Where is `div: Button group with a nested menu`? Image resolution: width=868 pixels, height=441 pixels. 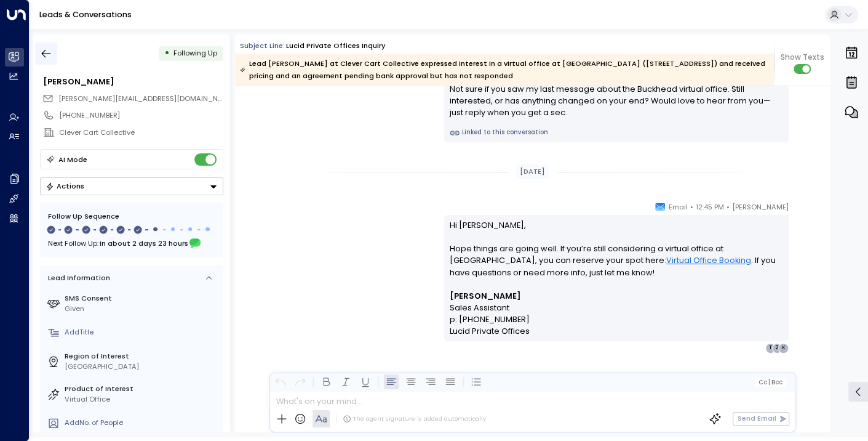
div: Button group with a nested menu is located at coordinates (132, 186).